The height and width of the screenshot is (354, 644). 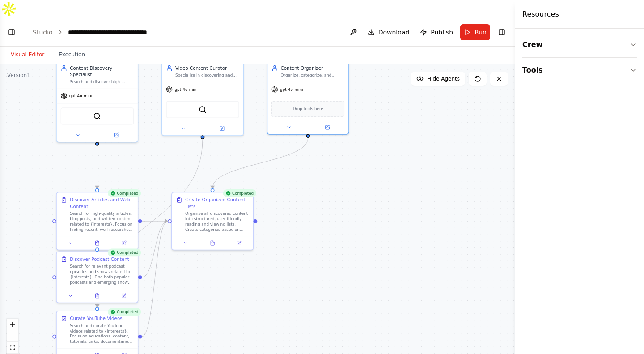 I want to click on h4: Resources, so click(x=541, y=14).